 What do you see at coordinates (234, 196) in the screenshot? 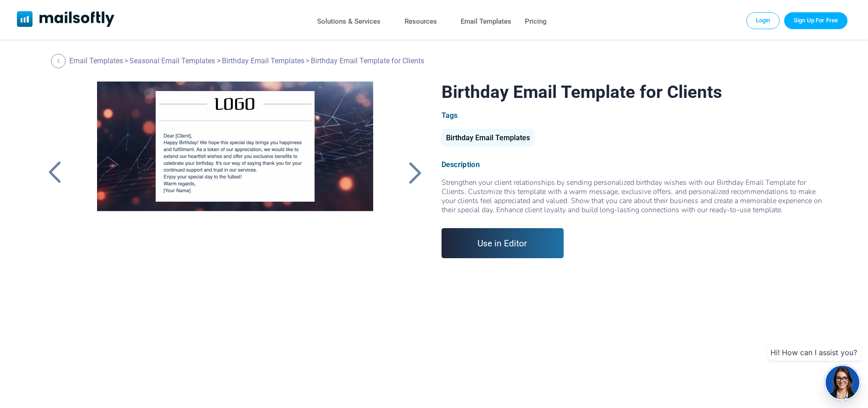
I see `a: Birthday Email Template for Clients` at bounding box center [234, 196].